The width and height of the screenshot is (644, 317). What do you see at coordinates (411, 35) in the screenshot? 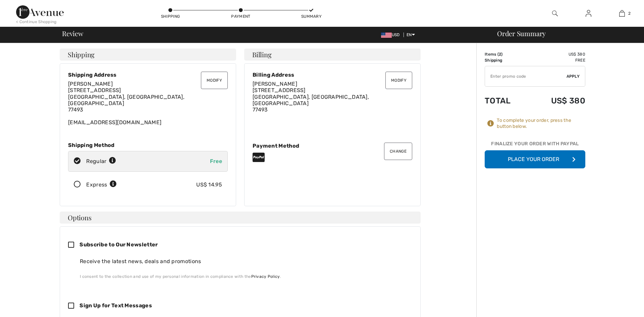
I see `span: EN` at bounding box center [411, 35].